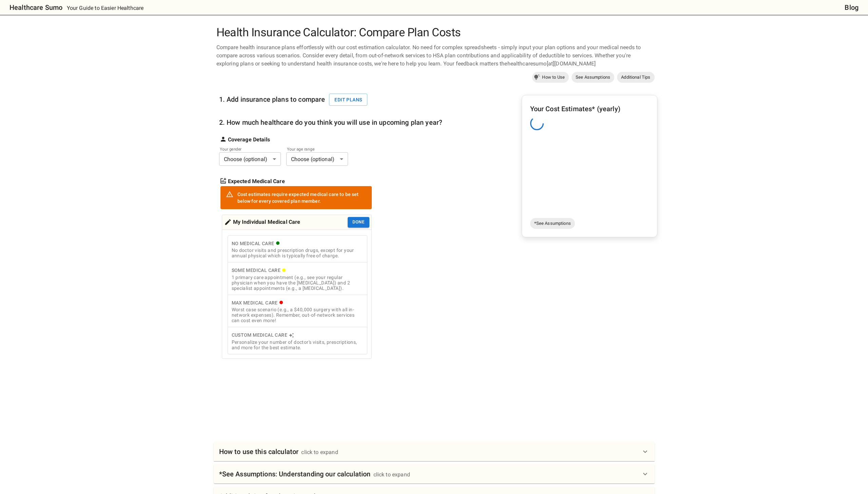 The width and height of the screenshot is (868, 494). Describe the element at coordinates (259, 452) in the screenshot. I see `h6: How to use this calculator` at that location.